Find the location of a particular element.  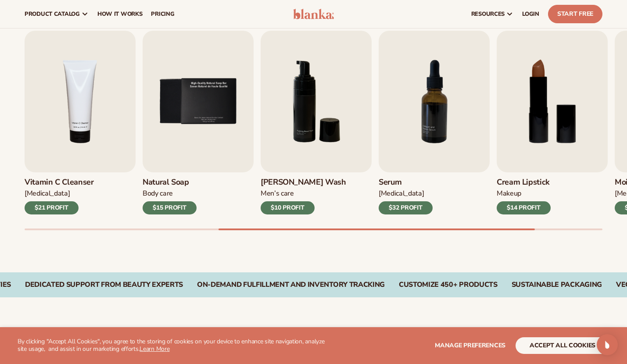

div: $32 PROFIT is located at coordinates (405, 208).